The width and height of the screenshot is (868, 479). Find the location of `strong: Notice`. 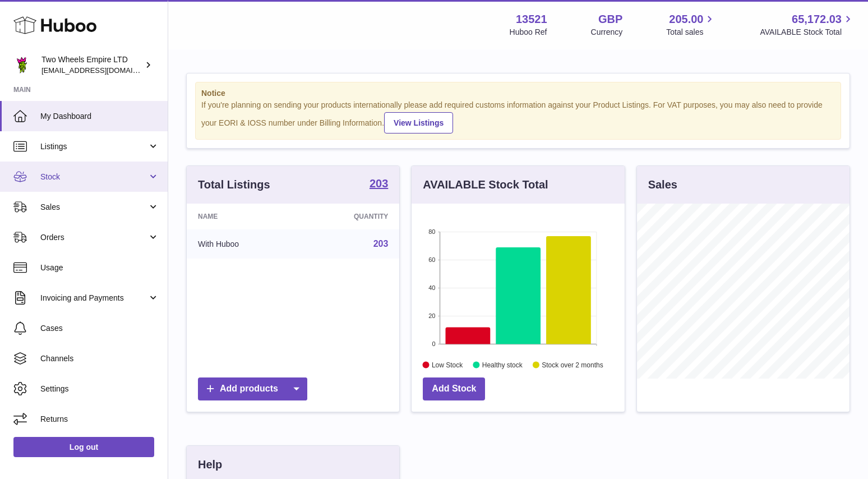

strong: Notice is located at coordinates (518, 93).